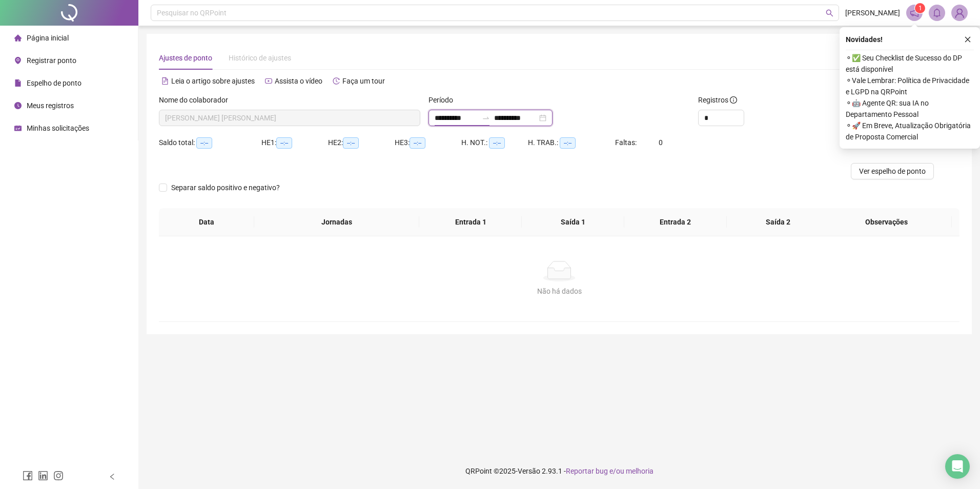 Image resolution: width=980 pixels, height=489 pixels. I want to click on span: facebook, so click(28, 475).